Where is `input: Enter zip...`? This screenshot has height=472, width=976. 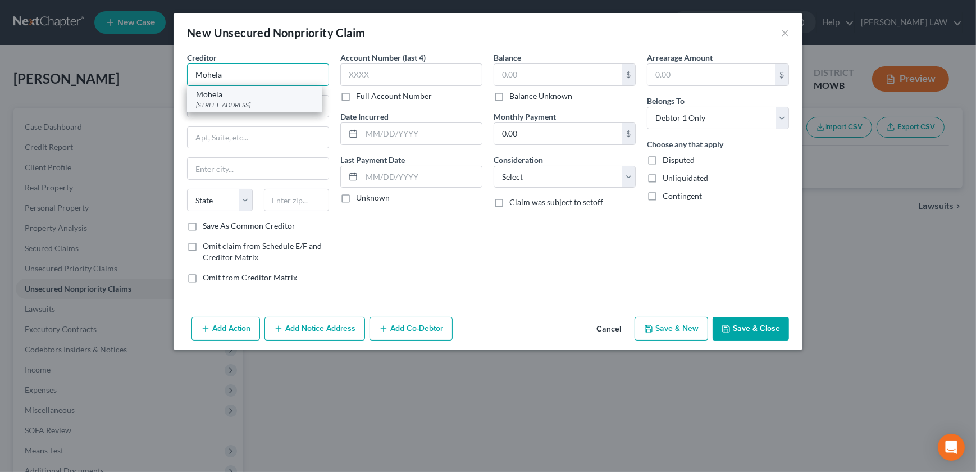
input: Enter zip... is located at coordinates (297, 200).